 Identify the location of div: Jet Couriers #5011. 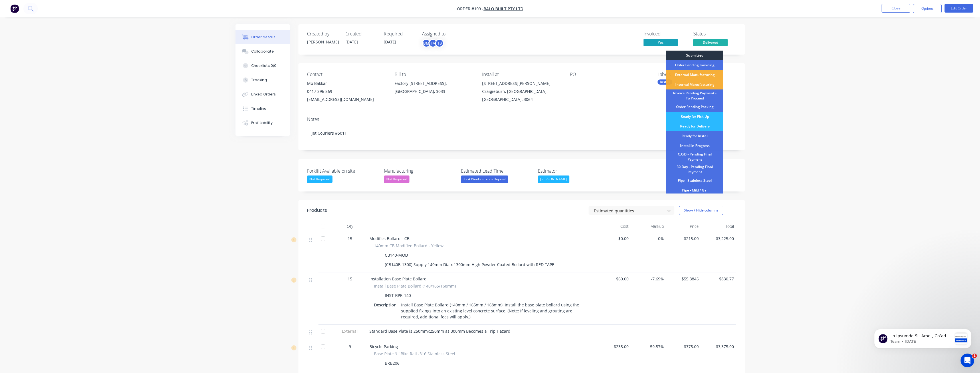
(522, 133).